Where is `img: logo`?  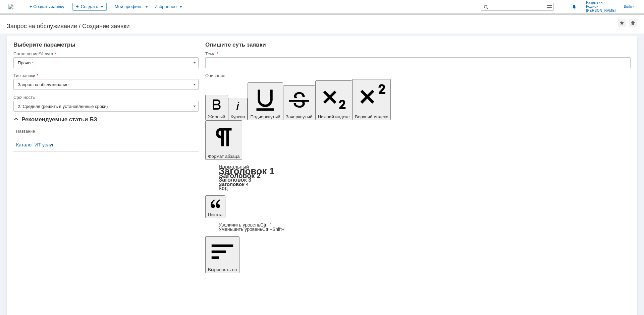 img: logo is located at coordinates (11, 6).